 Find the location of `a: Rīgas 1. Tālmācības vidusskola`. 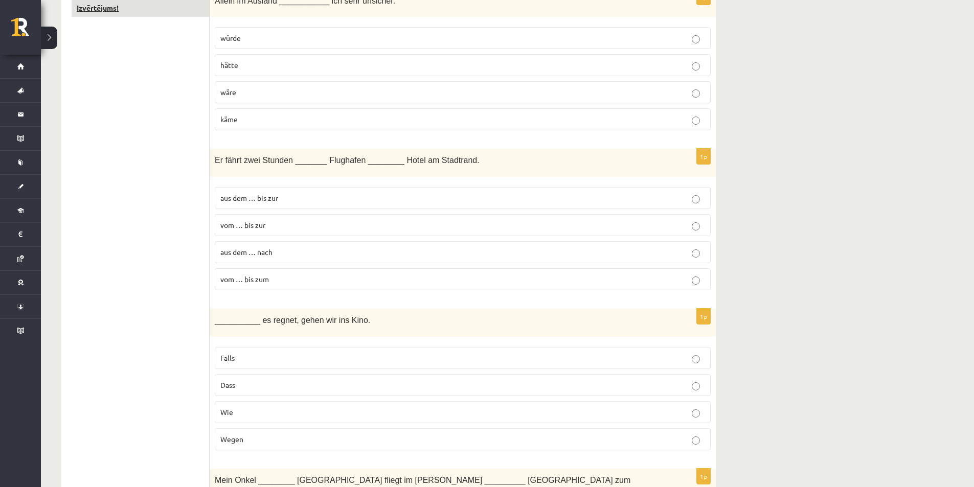

a: Rīgas 1. Tālmācības vidusskola is located at coordinates (26, 31).